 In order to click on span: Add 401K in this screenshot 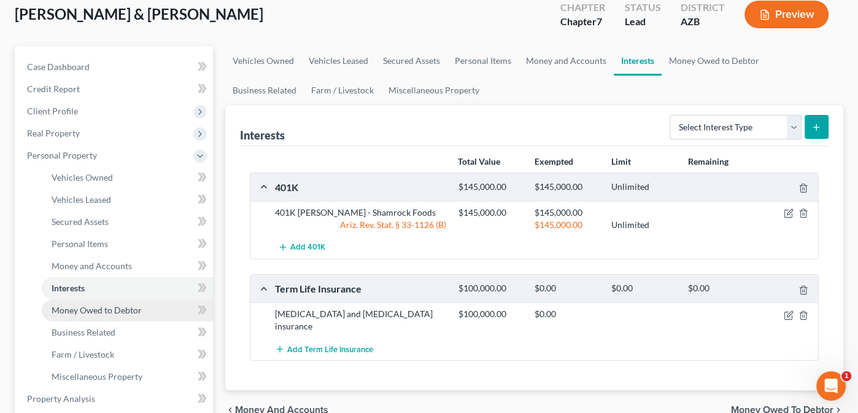, I will do `click(308, 247)`.